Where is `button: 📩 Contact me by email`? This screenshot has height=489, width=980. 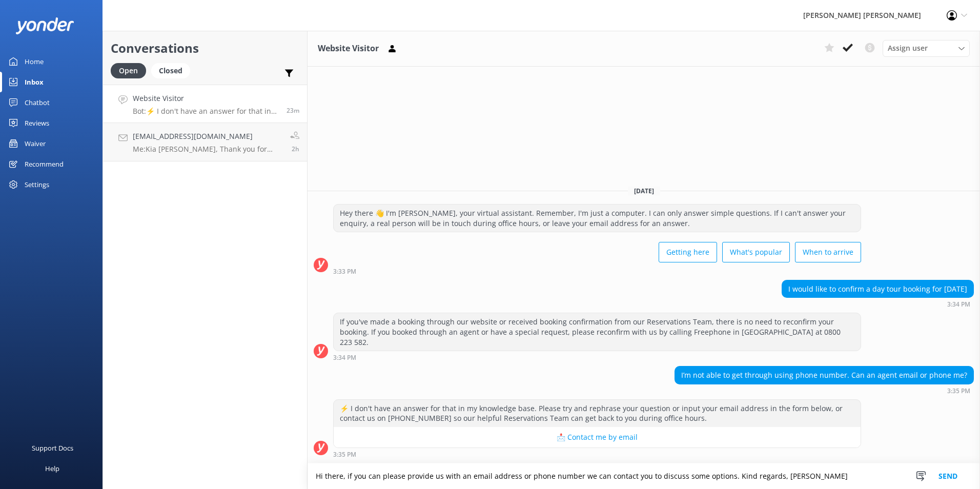
button: 📩 Contact me by email is located at coordinates (597, 437).